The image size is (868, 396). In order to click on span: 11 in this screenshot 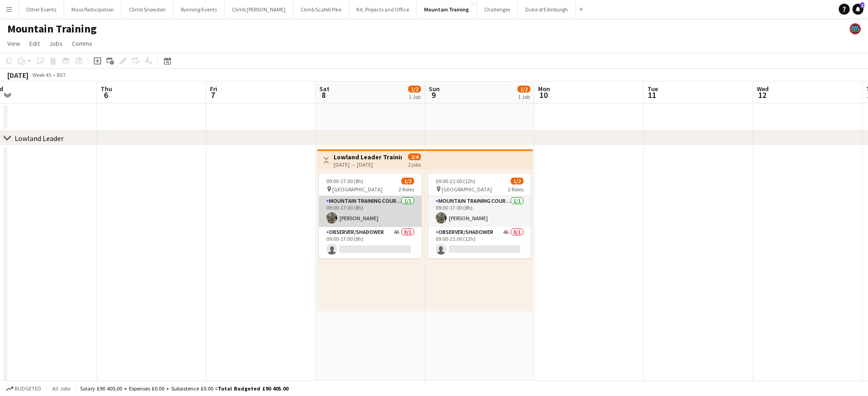, I will do `click(652, 95)`.